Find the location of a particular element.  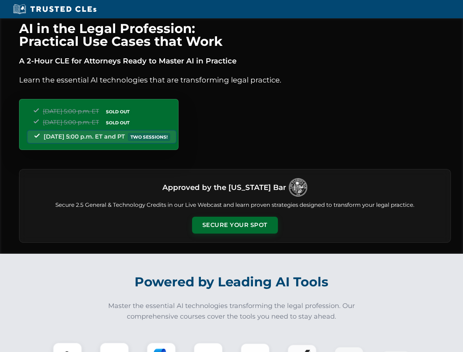

p: Master the essential AI technologies transforming the legal profession. Our comprehensive courses... is located at coordinates (232, 311).